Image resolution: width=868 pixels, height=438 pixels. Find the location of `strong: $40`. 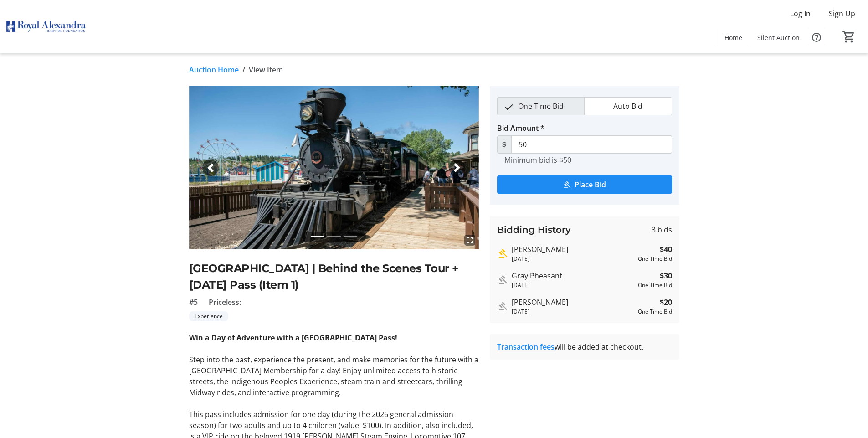

strong: $40 is located at coordinates (666, 249).